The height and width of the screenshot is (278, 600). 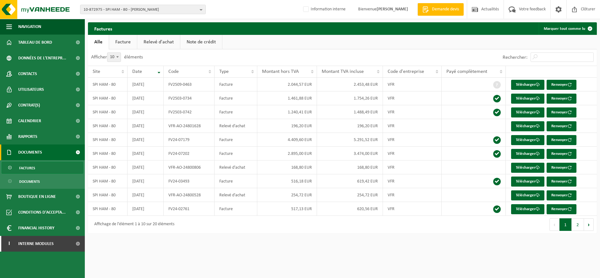 I want to click on a: Demande devis, so click(x=440, y=9).